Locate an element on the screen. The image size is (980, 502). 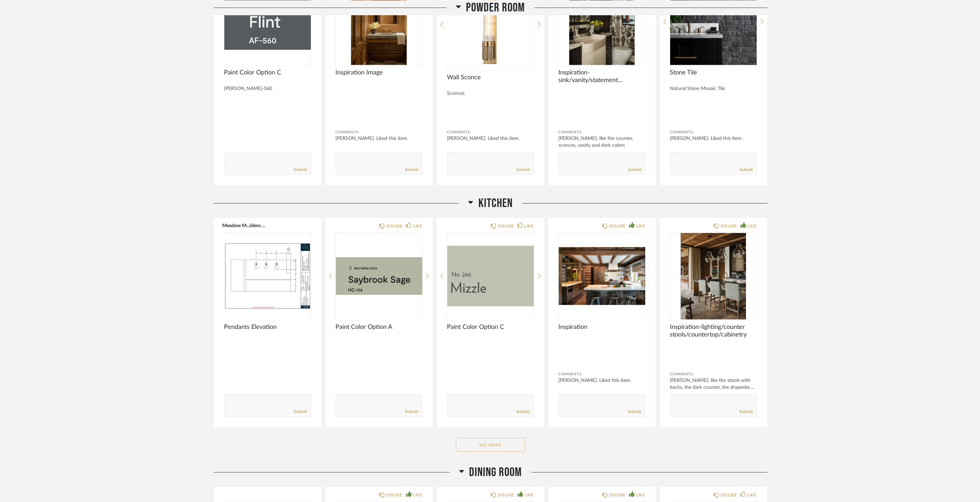
span: Inspiration Image is located at coordinates (379, 72).